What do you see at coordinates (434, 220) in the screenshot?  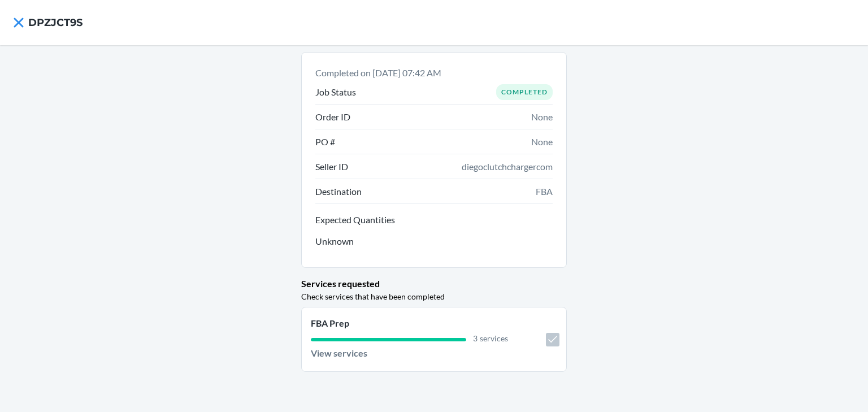 I see `p: Expected Quantities` at bounding box center [434, 220].